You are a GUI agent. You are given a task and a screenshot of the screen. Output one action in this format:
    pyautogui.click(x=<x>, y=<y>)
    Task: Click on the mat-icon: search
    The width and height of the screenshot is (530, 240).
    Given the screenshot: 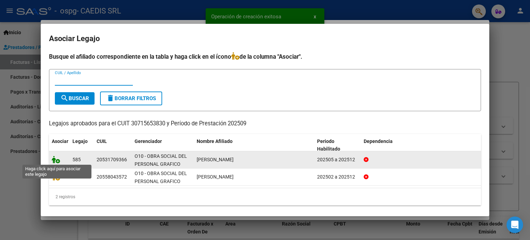 What is the action you would take?
    pyautogui.click(x=65, y=98)
    